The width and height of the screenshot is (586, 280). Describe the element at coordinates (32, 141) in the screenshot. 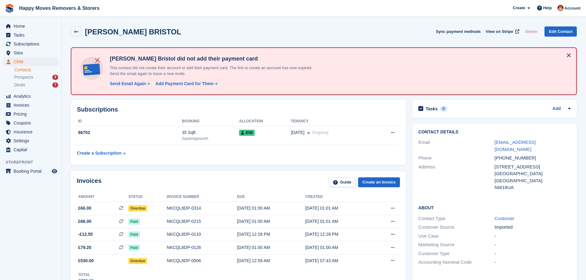

I see `span: Settings` at that location.